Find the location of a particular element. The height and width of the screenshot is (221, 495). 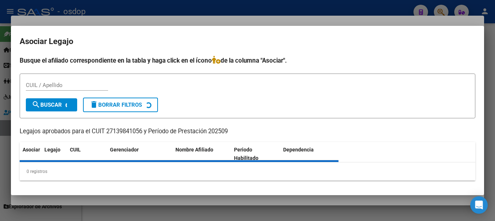

span: Nombre Afiliado is located at coordinates (194, 150).